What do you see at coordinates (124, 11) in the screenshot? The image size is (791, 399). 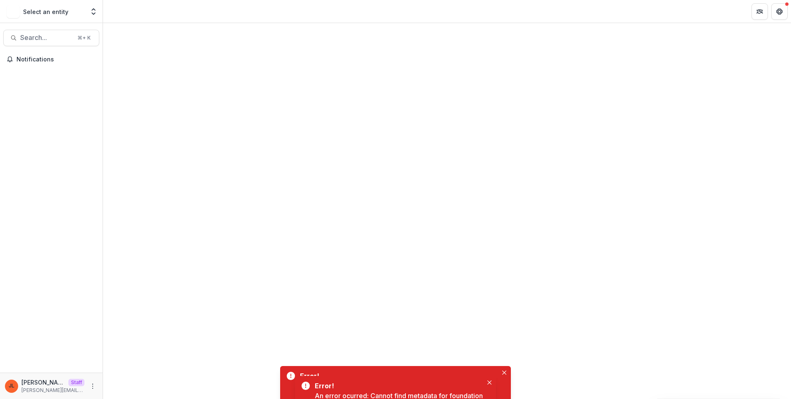 I see `nav: breadcrumb` at bounding box center [124, 11].